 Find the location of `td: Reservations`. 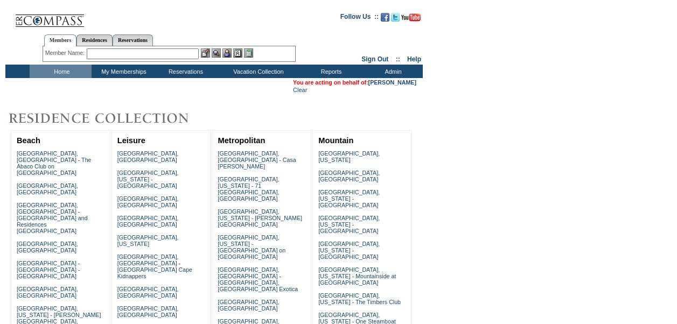

td: Reservations is located at coordinates (184, 71).